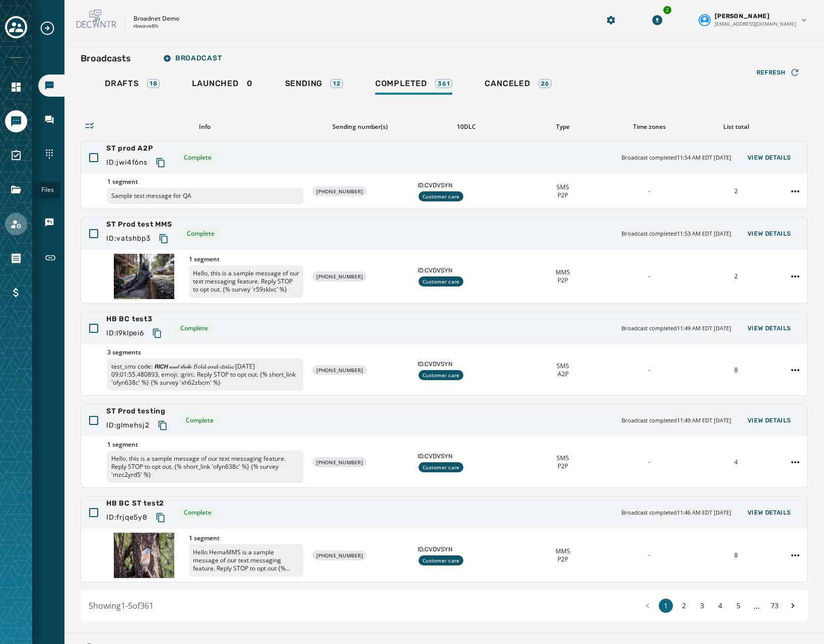 This screenshot has width=824, height=644. What do you see at coordinates (127, 517) in the screenshot?
I see `span: ID: frjqe5y8` at bounding box center [127, 517].